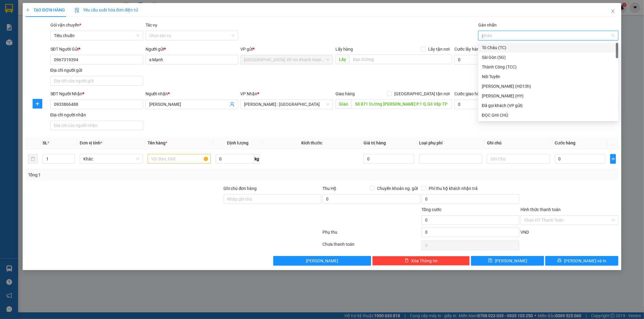  I want to click on div: SĐT Người Gửi, so click(97, 49).